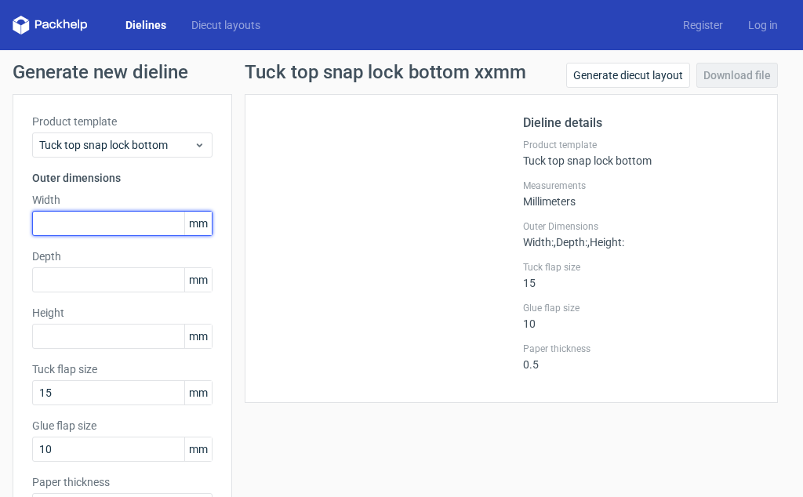 The width and height of the screenshot is (803, 497). I want to click on h1: Tuck top snap lock bottom xxmm, so click(385, 72).